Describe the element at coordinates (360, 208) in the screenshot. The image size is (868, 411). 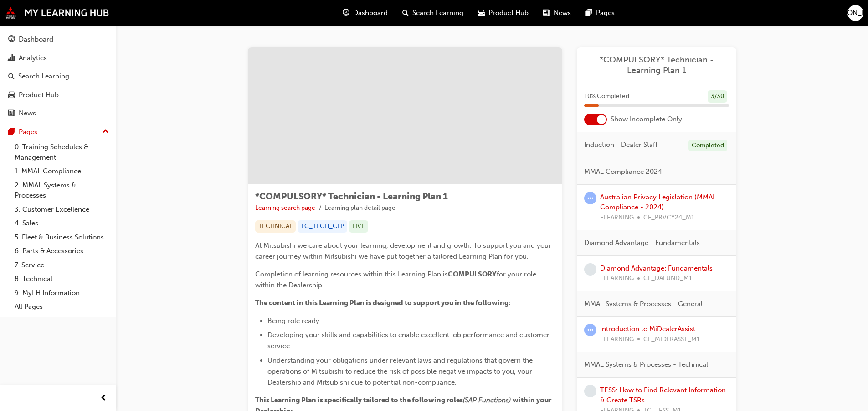
I see `li: Learning plan detail page` at that location.